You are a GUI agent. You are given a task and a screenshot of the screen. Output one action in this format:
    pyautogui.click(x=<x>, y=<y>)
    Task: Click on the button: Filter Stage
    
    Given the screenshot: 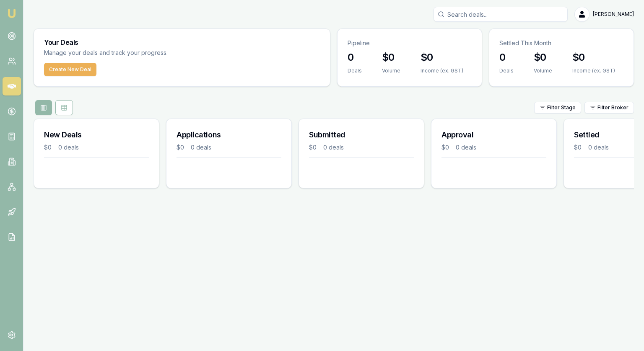 What is the action you would take?
    pyautogui.click(x=558, y=108)
    